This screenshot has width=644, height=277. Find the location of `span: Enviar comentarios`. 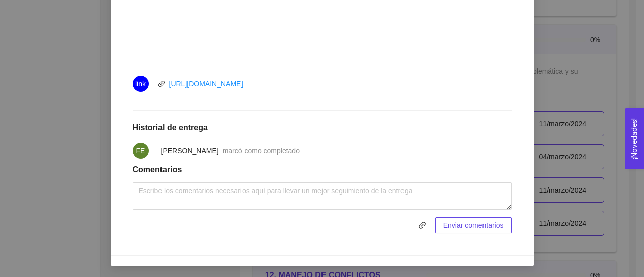

span: Enviar comentarios is located at coordinates (474, 225).